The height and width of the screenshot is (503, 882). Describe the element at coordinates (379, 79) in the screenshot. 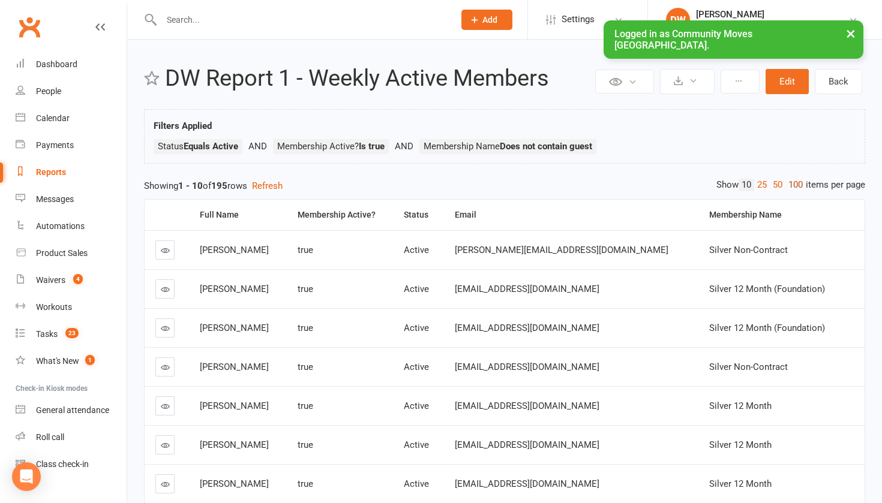

I see `h2: DW Report 1 - Weekly Active Members` at that location.